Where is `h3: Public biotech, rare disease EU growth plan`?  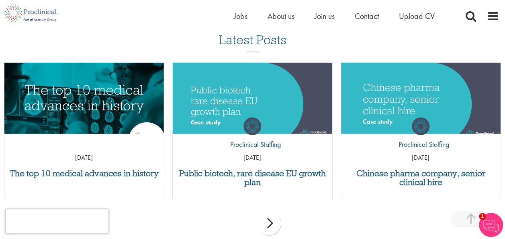 h3: Public biotech, rare disease EU growth plan is located at coordinates (252, 178).